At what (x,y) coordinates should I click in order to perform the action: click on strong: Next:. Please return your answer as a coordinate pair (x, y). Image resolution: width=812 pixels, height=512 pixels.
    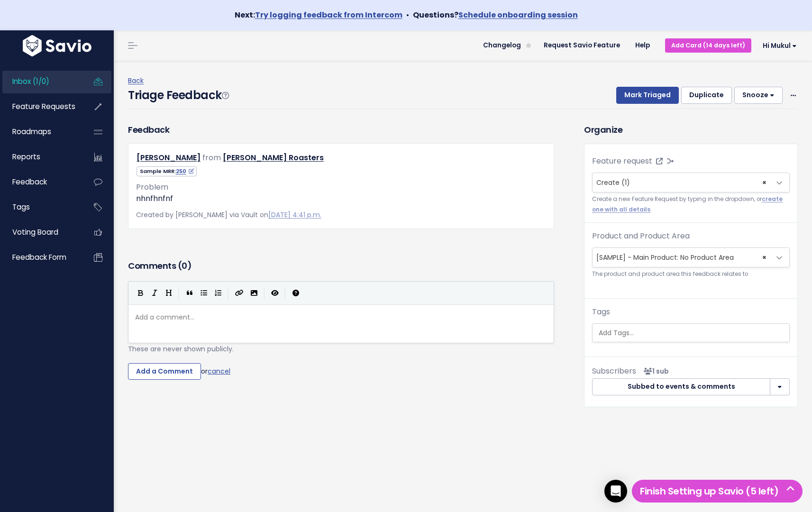
    Looking at the image, I should click on (318, 15).